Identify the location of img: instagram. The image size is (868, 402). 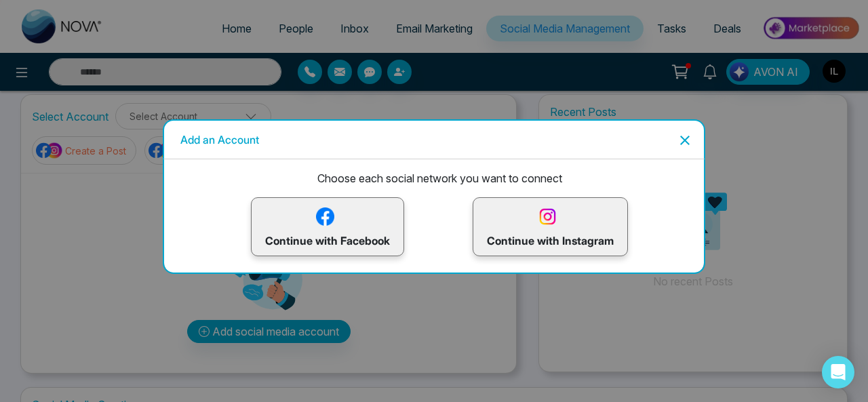
(548, 216).